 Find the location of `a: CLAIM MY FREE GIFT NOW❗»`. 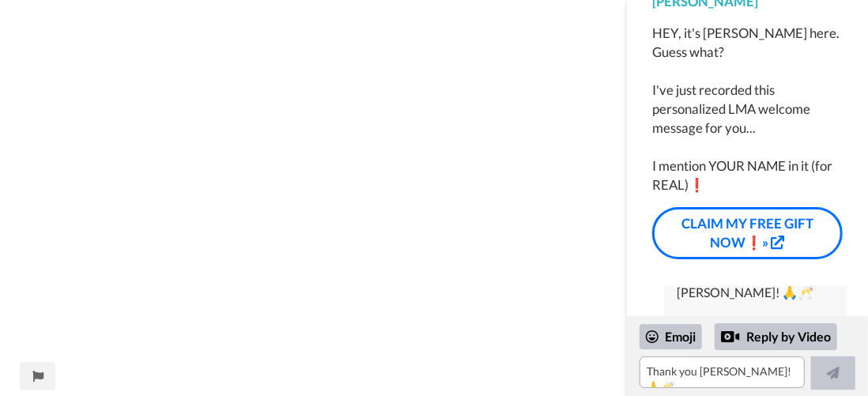

a: CLAIM MY FREE GIFT NOW❗» is located at coordinates (747, 233).